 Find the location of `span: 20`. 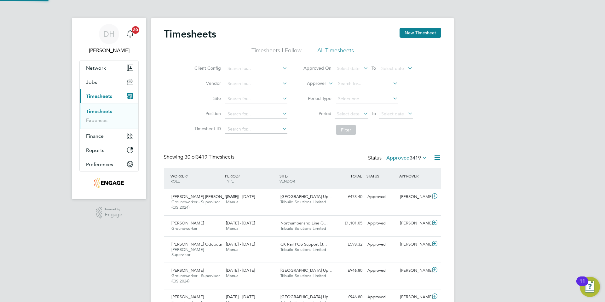

span: 20 is located at coordinates (135, 30).